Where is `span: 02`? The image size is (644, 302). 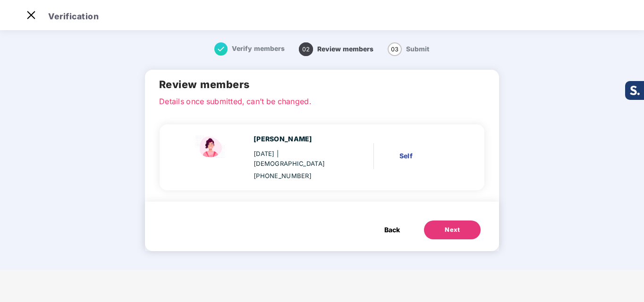
span: 02 is located at coordinates (306, 49).